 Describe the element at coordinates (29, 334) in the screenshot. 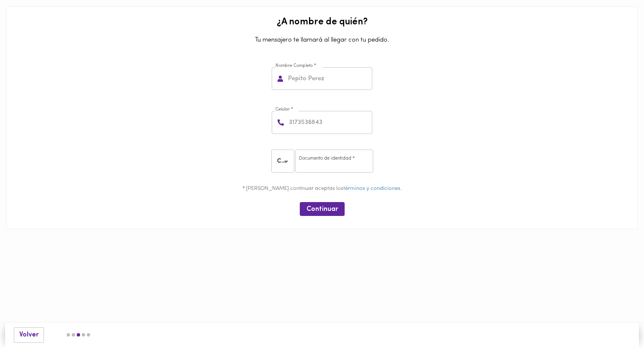

I see `span: Volver` at that location.